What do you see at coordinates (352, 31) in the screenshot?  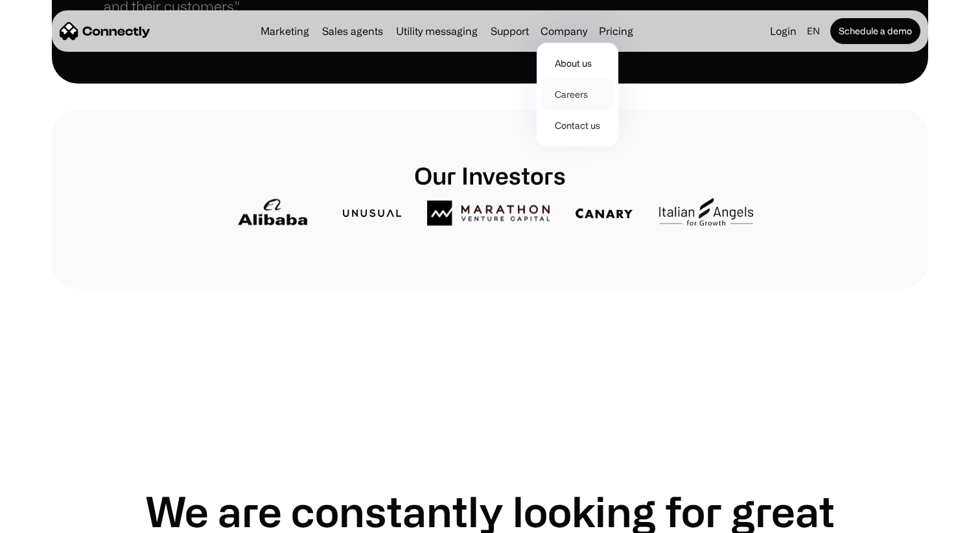 I see `a: Sales agents` at bounding box center [352, 31].